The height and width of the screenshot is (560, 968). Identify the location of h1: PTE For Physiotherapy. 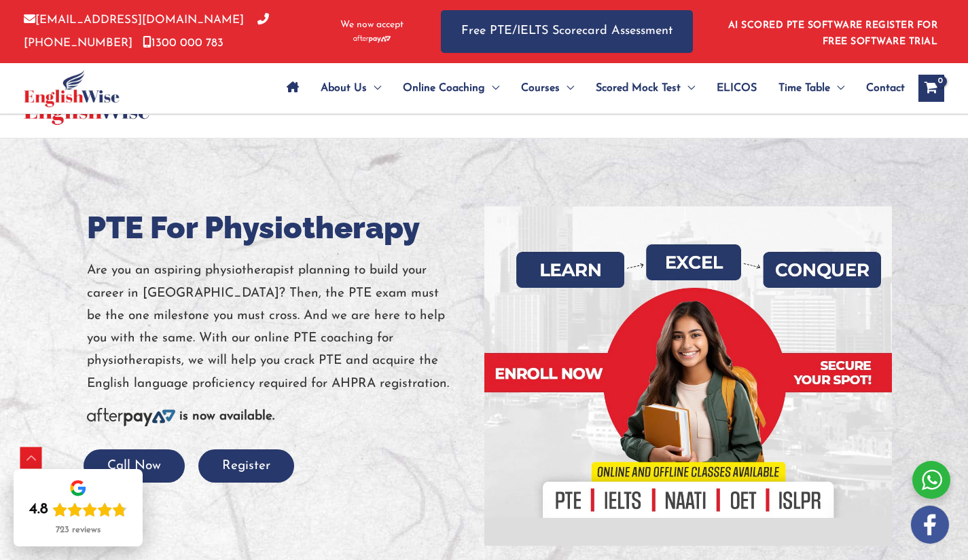
(281, 227).